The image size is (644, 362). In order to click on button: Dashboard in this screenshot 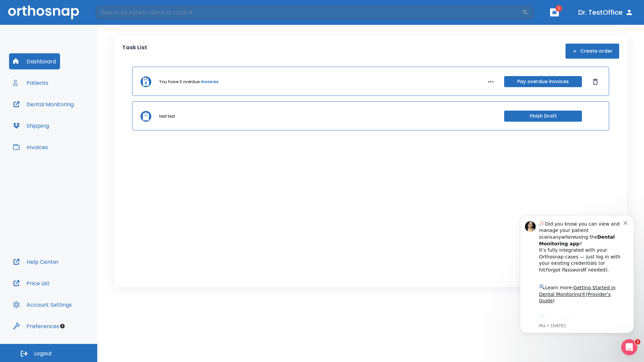, I will do `click(34, 61)`.